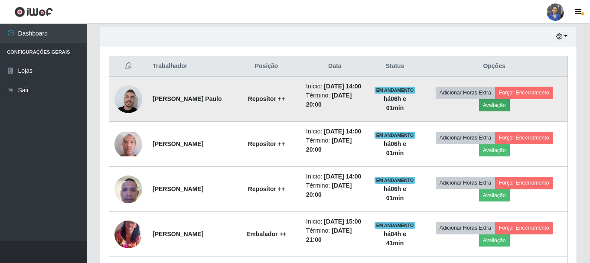 The height and width of the screenshot is (263, 590). What do you see at coordinates (189, 66) in the screenshot?
I see `th: Trabalhador` at bounding box center [189, 66].